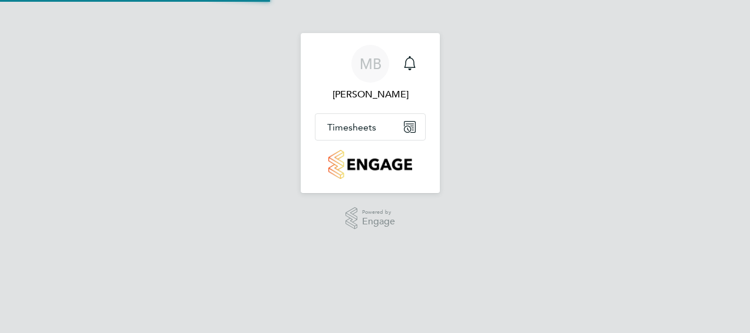 The image size is (750, 333). Describe the element at coordinates (370, 218) in the screenshot. I see `a: Powered byEngage` at that location.